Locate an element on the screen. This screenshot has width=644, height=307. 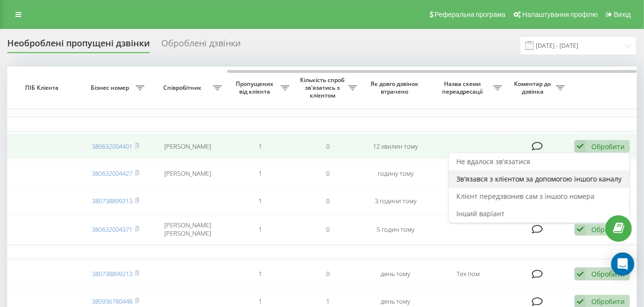
span: Пропущених від клієнта is located at coordinates (256, 87).